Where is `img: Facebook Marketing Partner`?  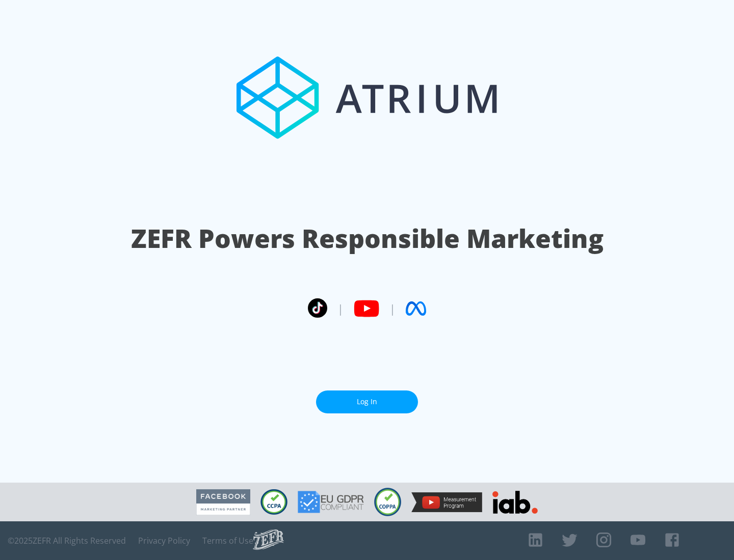
img: Facebook Marketing Partner is located at coordinates (223, 502).